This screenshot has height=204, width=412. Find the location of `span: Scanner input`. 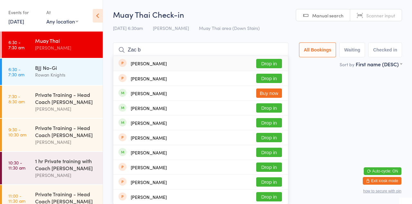

span: Scanner input is located at coordinates (381, 15).